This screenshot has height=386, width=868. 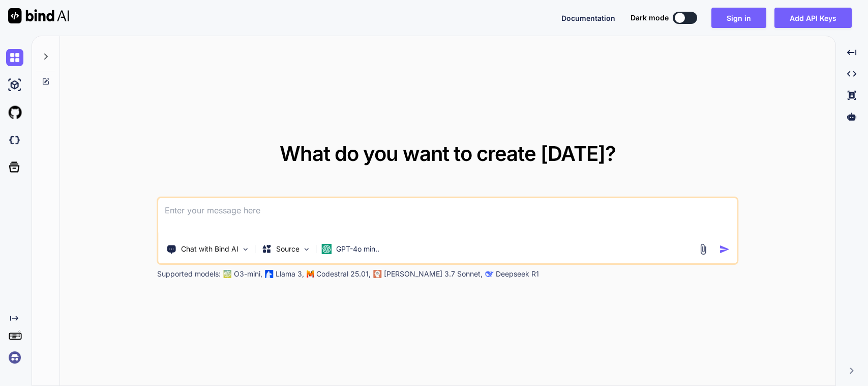 I want to click on img: GPT-4, so click(x=228, y=274).